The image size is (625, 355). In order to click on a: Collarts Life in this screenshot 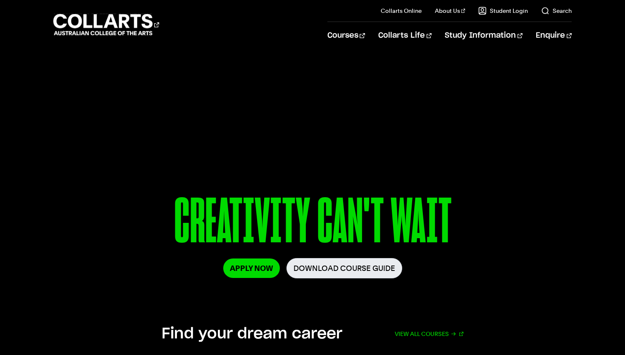, I will do `click(405, 36)`.